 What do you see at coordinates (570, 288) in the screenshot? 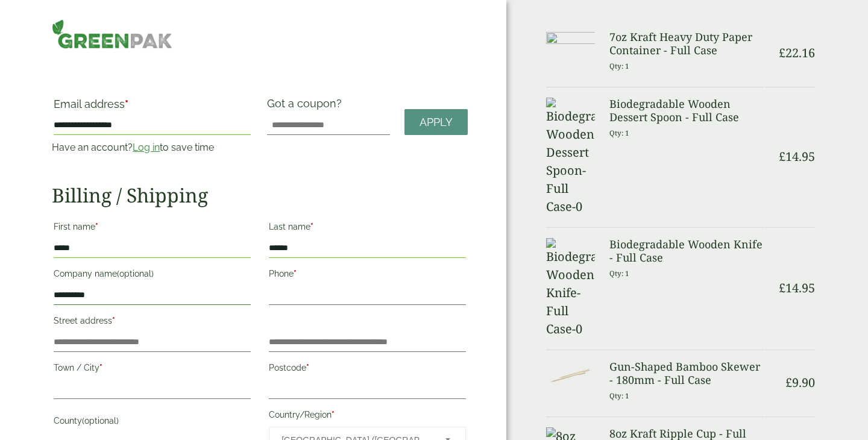
I see `img: Biodegradable Wooden Knife-Full Case-0` at bounding box center [570, 288].